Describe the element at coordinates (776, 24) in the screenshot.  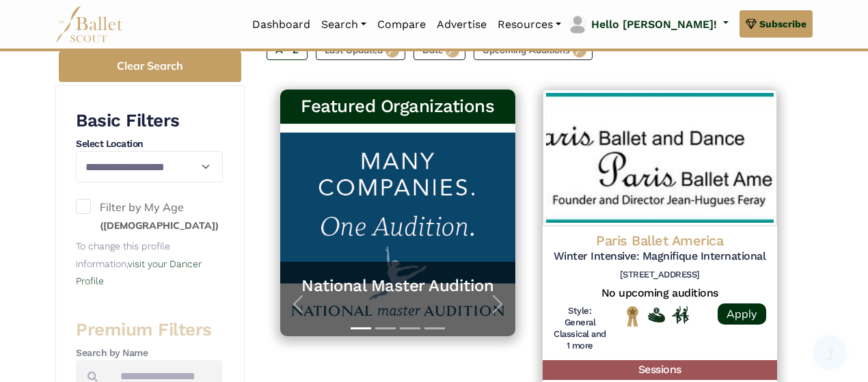
I see `a: Subscribe` at that location.